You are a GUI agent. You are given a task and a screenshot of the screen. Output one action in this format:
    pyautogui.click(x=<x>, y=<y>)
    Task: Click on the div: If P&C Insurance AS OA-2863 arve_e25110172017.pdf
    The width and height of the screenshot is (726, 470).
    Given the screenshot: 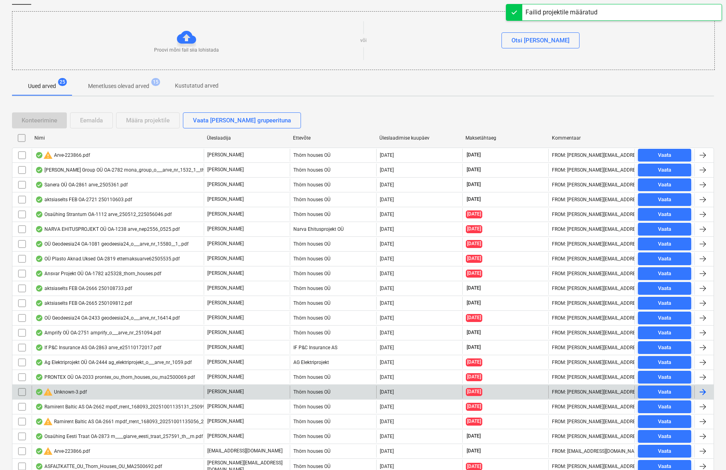 What is the action you would take?
    pyautogui.click(x=98, y=348)
    